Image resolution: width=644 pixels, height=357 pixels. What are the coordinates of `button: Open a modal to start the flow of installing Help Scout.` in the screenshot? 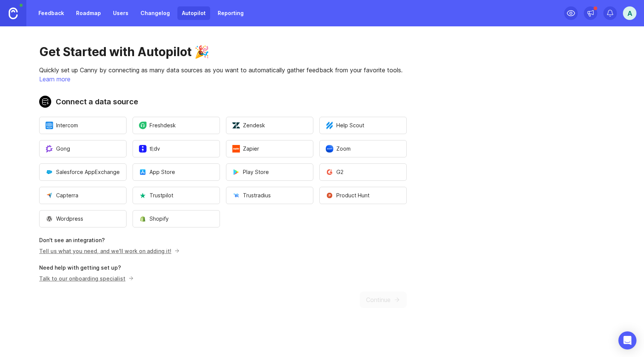 It's located at (363, 125).